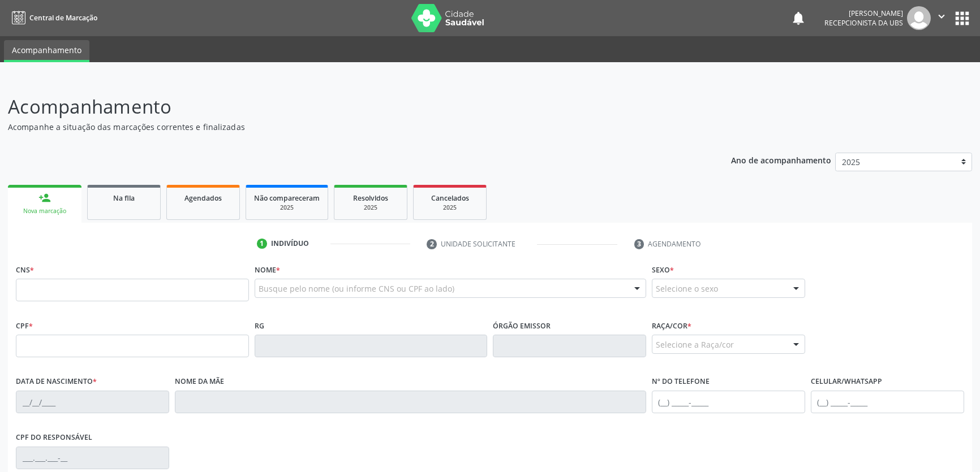 The image size is (980, 472). What do you see at coordinates (781, 160) in the screenshot?
I see `p: Ano de acompanhamento` at bounding box center [781, 160].